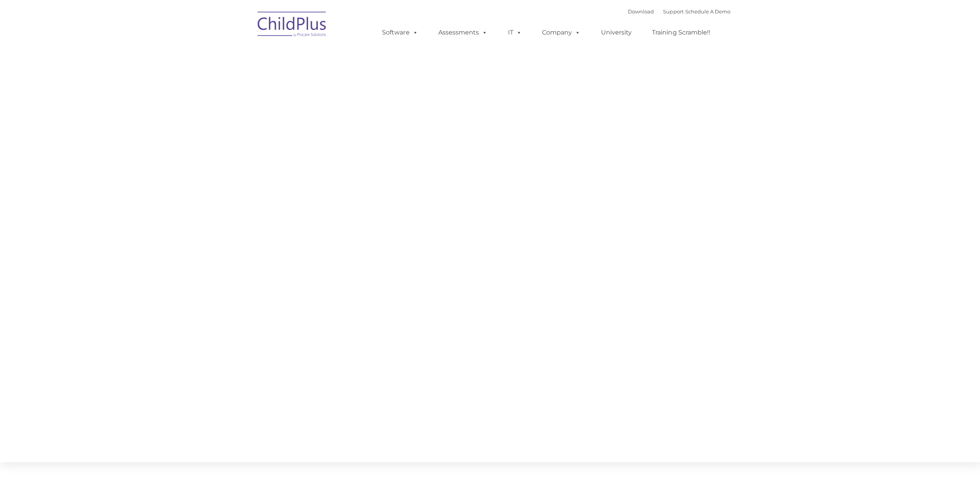 The width and height of the screenshot is (980, 487). Describe the element at coordinates (638, 12) in the screenshot. I see `a: Download` at that location.